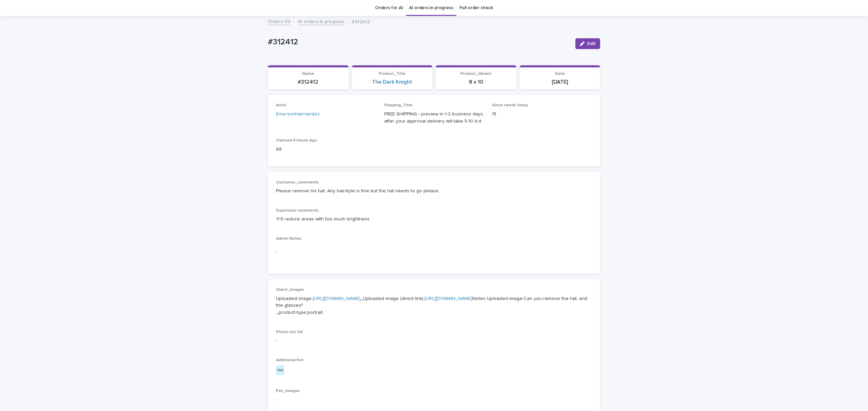 The image size is (868, 411). Describe the element at coordinates (476, 82) in the screenshot. I see `p: 8 x 10` at that location.